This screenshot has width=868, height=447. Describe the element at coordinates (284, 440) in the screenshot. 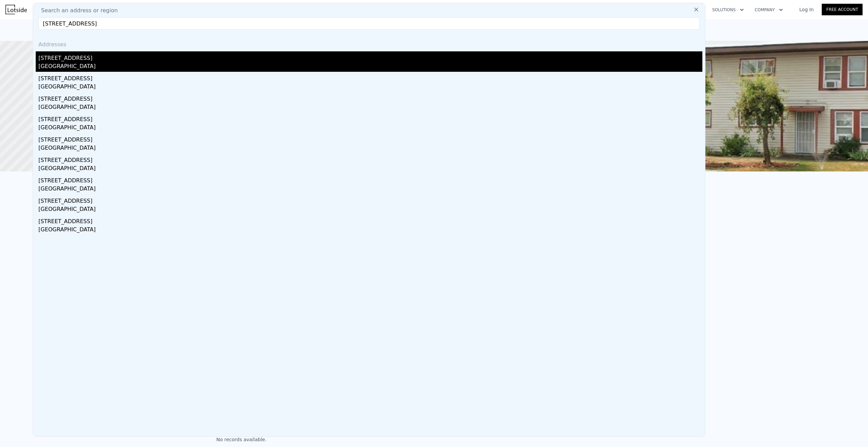

I see `div: No records available.` at that location.